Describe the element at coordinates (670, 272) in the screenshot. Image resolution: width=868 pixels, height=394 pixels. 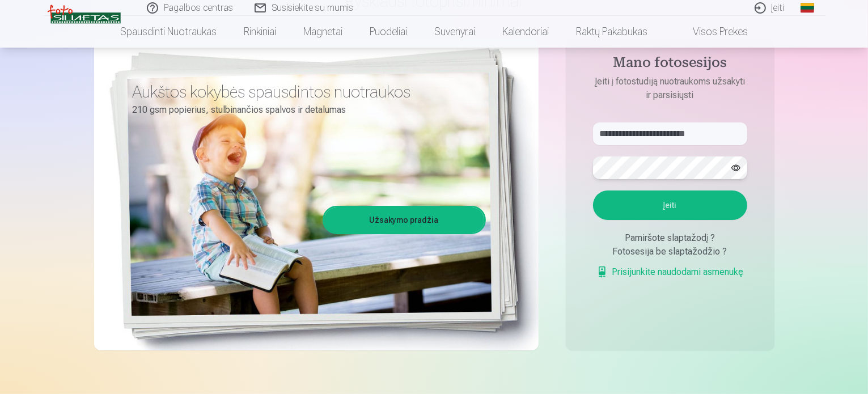
I see `a: Prisijunkite naudodami asmenukę` at that location.